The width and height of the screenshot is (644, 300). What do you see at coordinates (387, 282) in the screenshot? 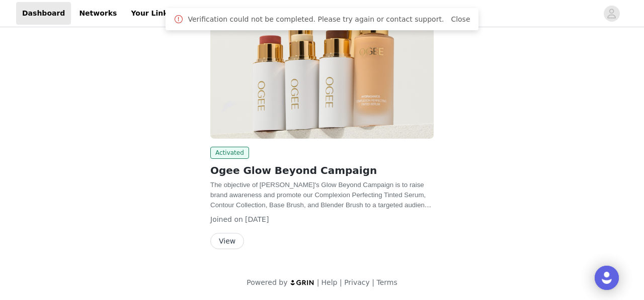
I see `a: Terms` at bounding box center [387, 282].